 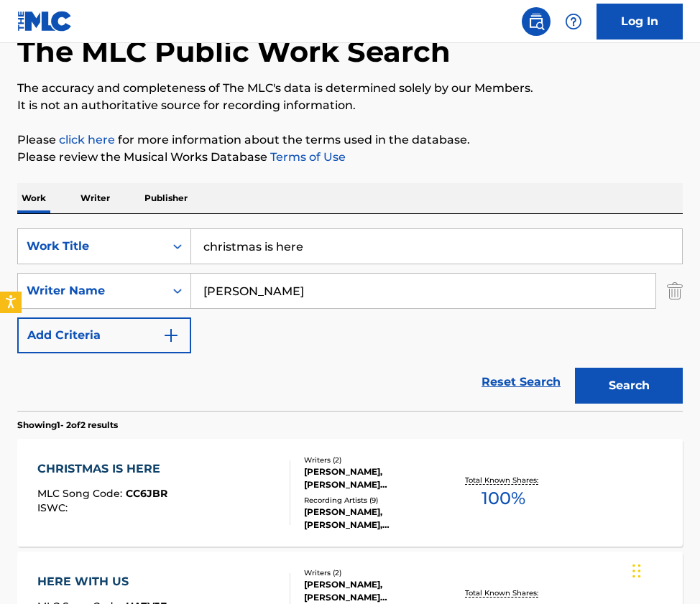 What do you see at coordinates (307, 156) in the screenshot?
I see `a: Terms of Use` at bounding box center [307, 156].